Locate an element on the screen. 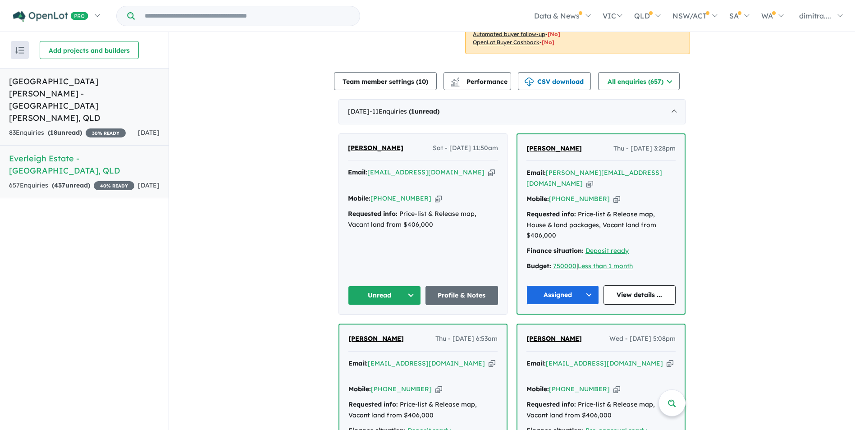 Image resolution: width=855 pixels, height=430 pixels. span: 30 % READY is located at coordinates (105, 133).